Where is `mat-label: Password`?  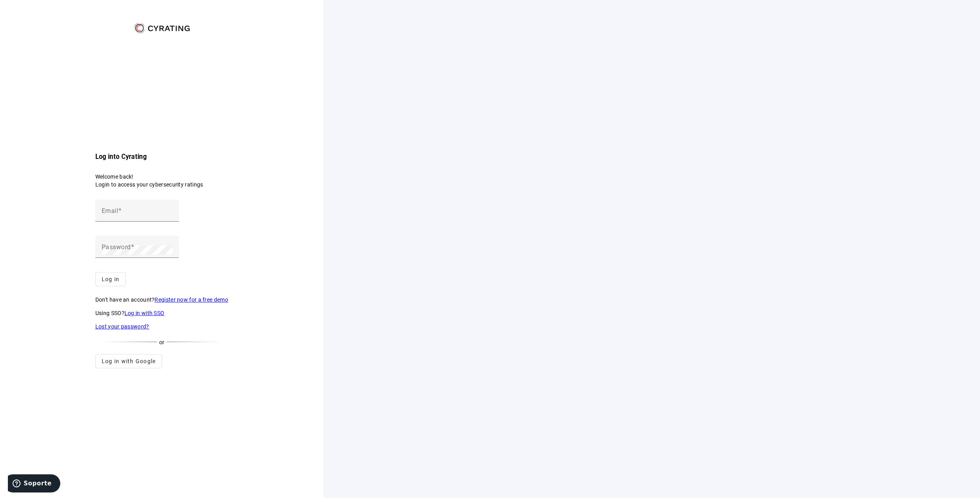
mat-label: Password is located at coordinates (117, 246).